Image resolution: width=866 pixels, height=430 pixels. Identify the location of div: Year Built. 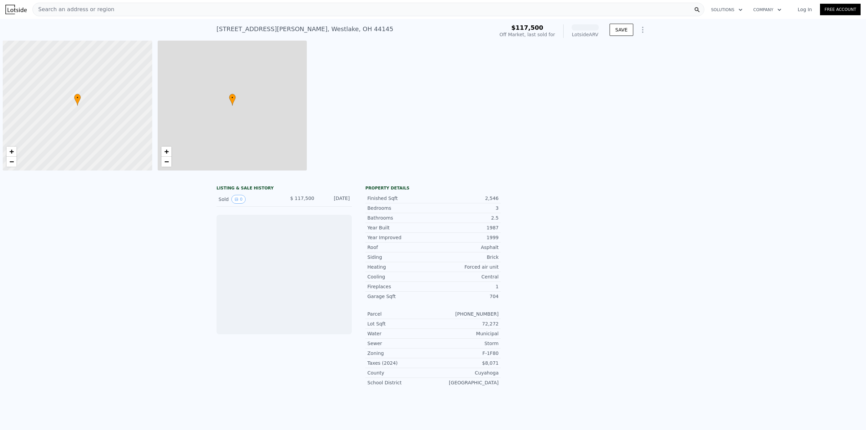
(400, 228).